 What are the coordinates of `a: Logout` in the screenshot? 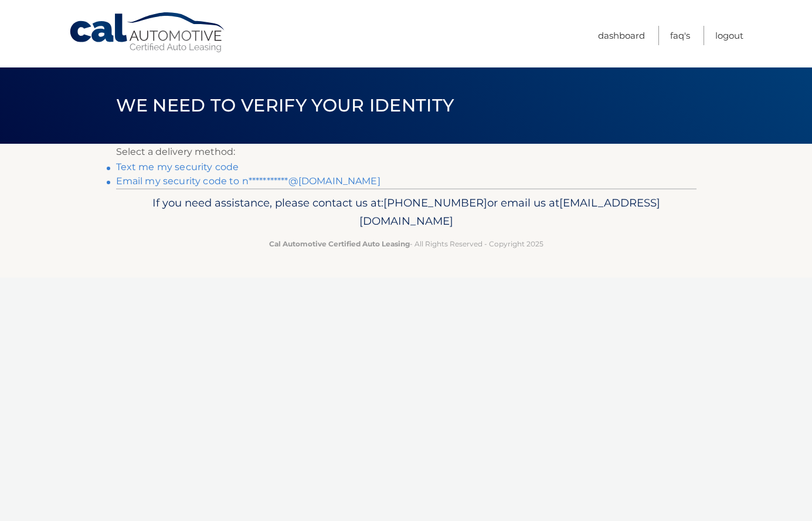 It's located at (729, 35).